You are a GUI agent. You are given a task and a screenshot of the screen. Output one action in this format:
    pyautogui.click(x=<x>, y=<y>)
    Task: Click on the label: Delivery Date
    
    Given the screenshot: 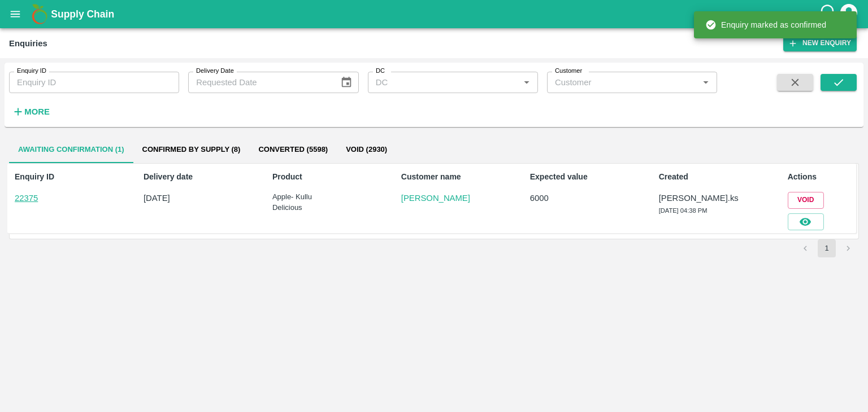 What is the action you would take?
    pyautogui.click(x=215, y=71)
    